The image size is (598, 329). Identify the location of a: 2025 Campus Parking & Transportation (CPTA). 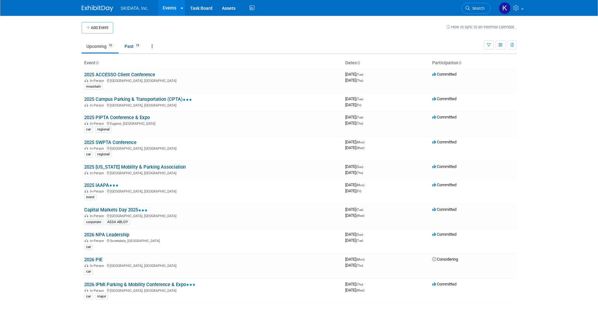
(138, 99).